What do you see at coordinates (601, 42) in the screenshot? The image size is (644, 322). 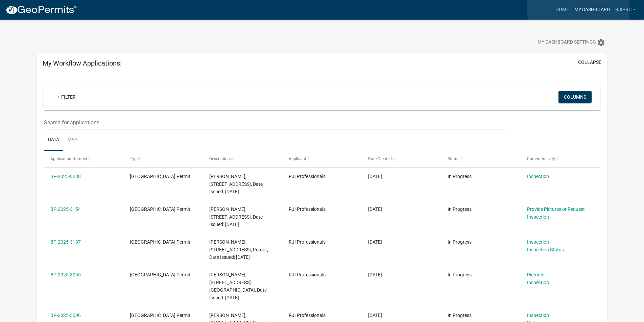 I see `i: settings` at bounding box center [601, 42].